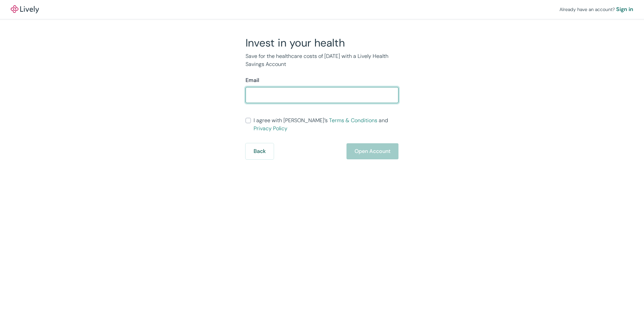 The height and width of the screenshot is (319, 644). What do you see at coordinates (353, 120) in the screenshot?
I see `a: Terms & Conditions` at bounding box center [353, 120].